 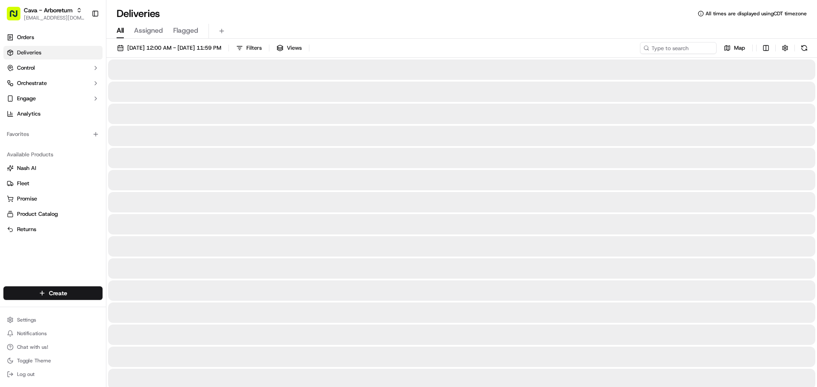 What do you see at coordinates (26, 168) in the screenshot?
I see `span: Nash AI` at bounding box center [26, 168].